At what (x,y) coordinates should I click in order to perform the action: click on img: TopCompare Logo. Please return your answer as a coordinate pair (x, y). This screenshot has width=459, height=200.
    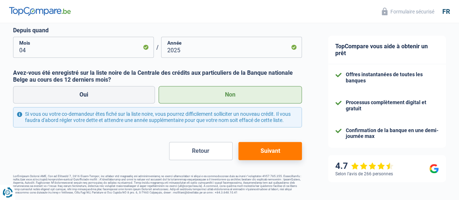
    Looking at the image, I should click on (40, 11).